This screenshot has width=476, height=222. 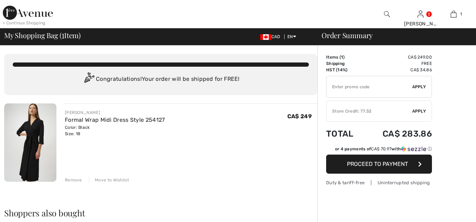 What do you see at coordinates (421, 14) in the screenshot?
I see `a: Sign In` at bounding box center [421, 14].